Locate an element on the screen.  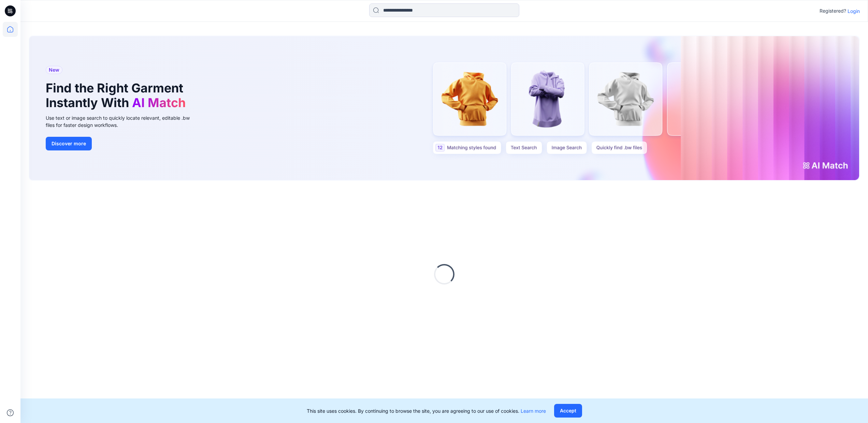
button: Accept is located at coordinates (568, 411).